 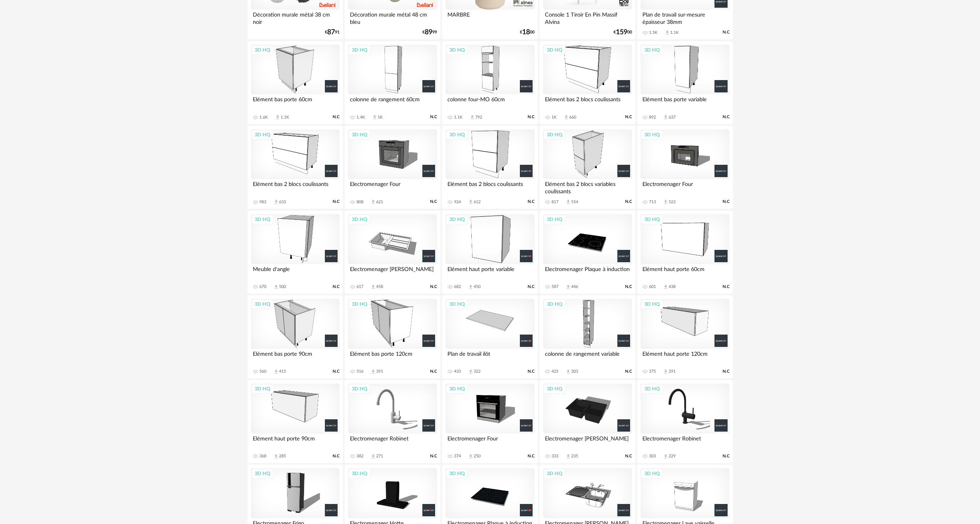 What do you see at coordinates (587, 102) in the screenshot?
I see `div: Elément bas 2 blocs coulissants` at bounding box center [587, 102].